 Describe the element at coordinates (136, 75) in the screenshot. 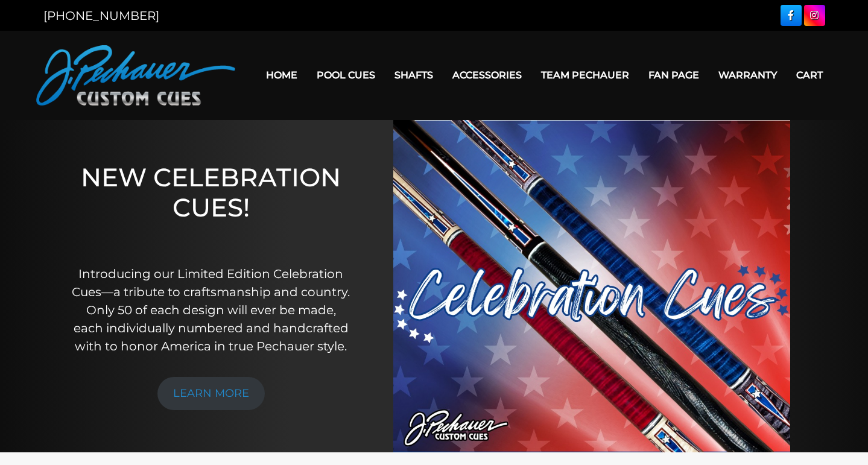

I see `img: Pechauer Custom Cues` at that location.